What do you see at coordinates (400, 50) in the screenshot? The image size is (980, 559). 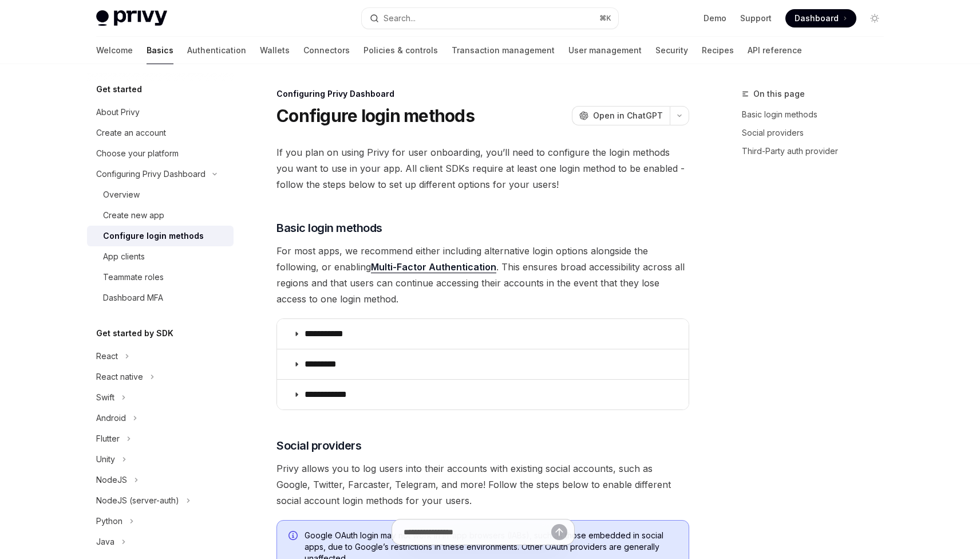 I see `a: Policies & controls` at bounding box center [400, 50].